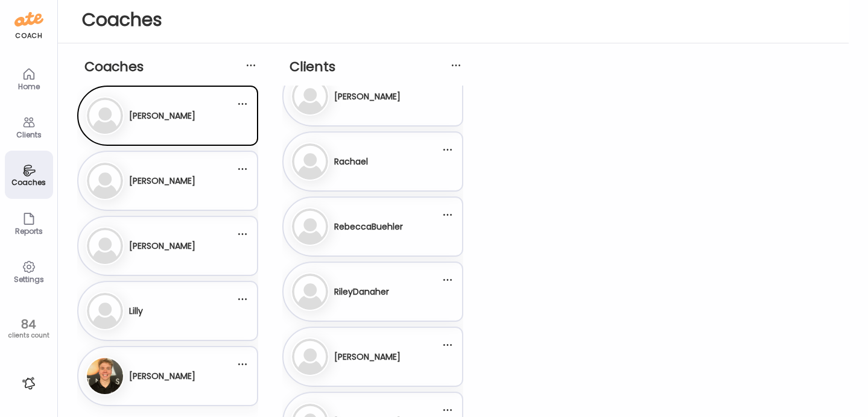  Describe the element at coordinates (377, 67) in the screenshot. I see `h2: Clients` at that location.